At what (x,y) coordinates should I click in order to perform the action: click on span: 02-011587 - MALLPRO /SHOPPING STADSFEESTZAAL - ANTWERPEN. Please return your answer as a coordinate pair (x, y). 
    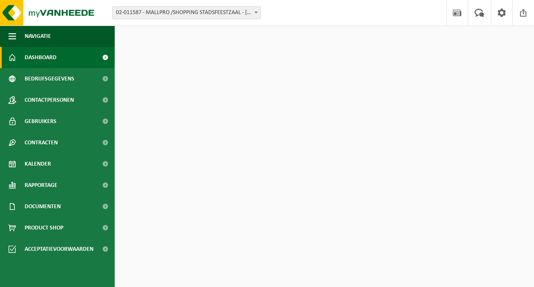
    Looking at the image, I should click on (187, 13).